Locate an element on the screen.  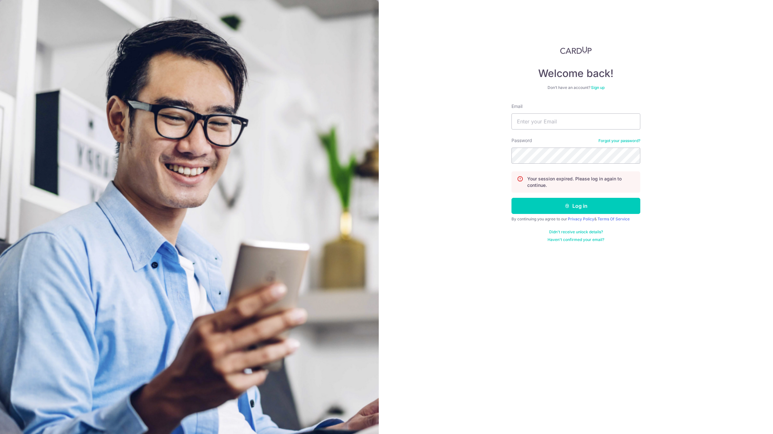
a: Forgot your password? is located at coordinates (619, 141).